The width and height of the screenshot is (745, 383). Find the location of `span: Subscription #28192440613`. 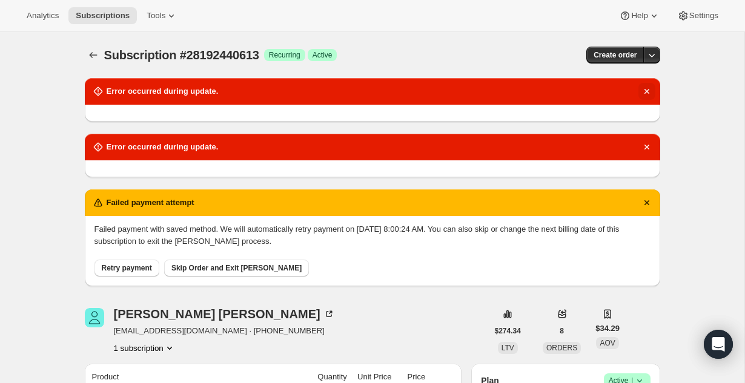

span: Subscription #28192440613 is located at coordinates (182, 55).